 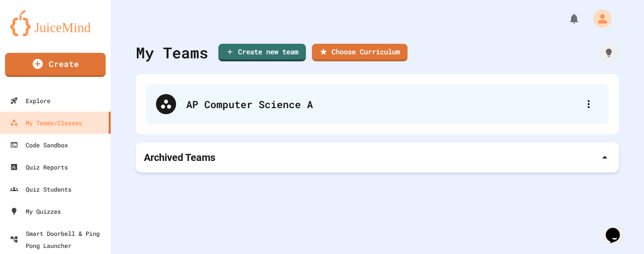 I want to click on div: My Teams, so click(x=172, y=52).